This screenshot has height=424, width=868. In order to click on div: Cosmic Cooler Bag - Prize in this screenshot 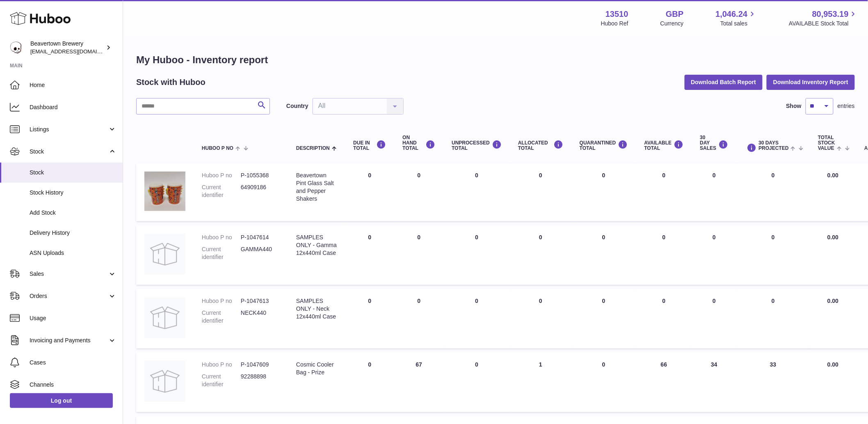, I will do `click(316, 368)`.